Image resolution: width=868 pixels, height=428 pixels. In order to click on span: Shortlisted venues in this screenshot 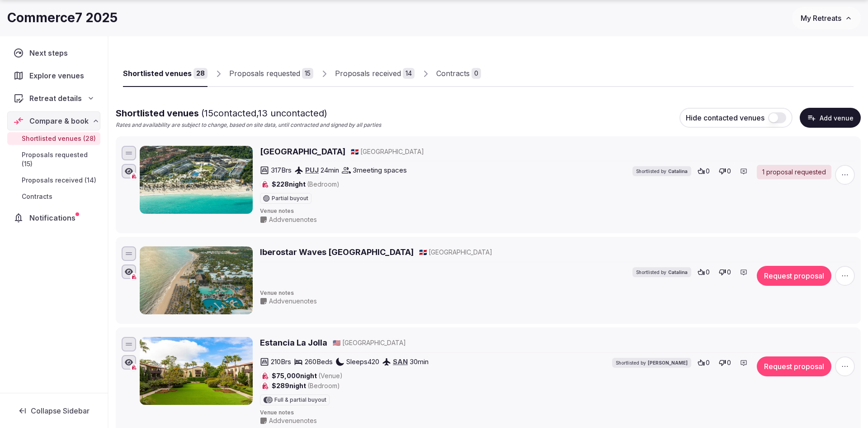, I will do `click(222, 113)`.